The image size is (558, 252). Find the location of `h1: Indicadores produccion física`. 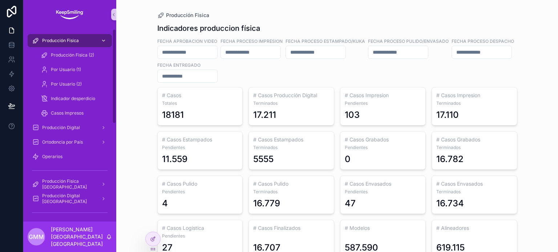

h1: Indicadores produccion física is located at coordinates (208, 28).